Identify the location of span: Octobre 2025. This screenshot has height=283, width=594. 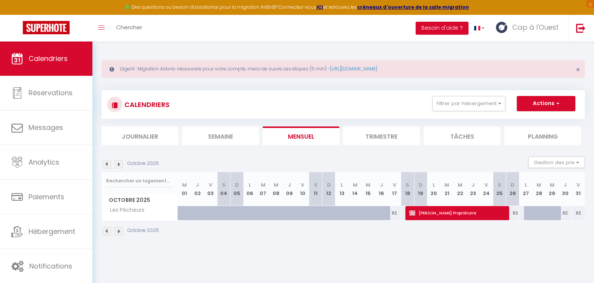
(140, 200).